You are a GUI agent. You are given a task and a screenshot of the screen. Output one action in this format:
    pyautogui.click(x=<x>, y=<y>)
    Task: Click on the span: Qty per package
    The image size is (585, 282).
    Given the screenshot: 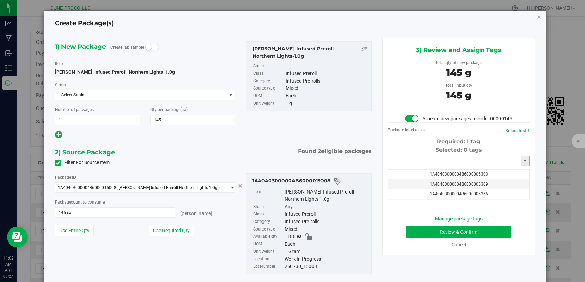 What is the action you would take?
    pyautogui.click(x=169, y=109)
    